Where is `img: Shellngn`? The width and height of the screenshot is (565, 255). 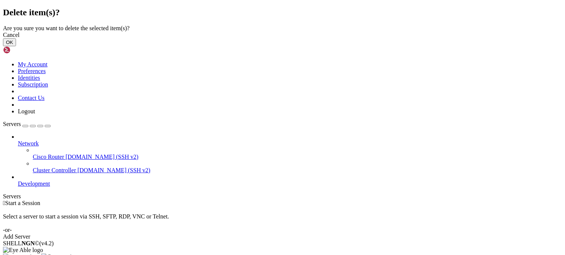
img: Shellngn is located at coordinates (24, 50).